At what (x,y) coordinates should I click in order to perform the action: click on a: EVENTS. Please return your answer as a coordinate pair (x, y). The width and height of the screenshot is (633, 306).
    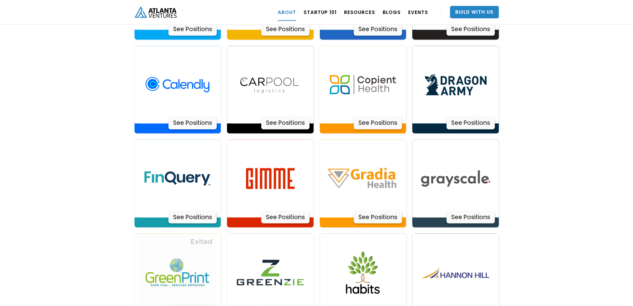
    Looking at the image, I should click on (418, 12).